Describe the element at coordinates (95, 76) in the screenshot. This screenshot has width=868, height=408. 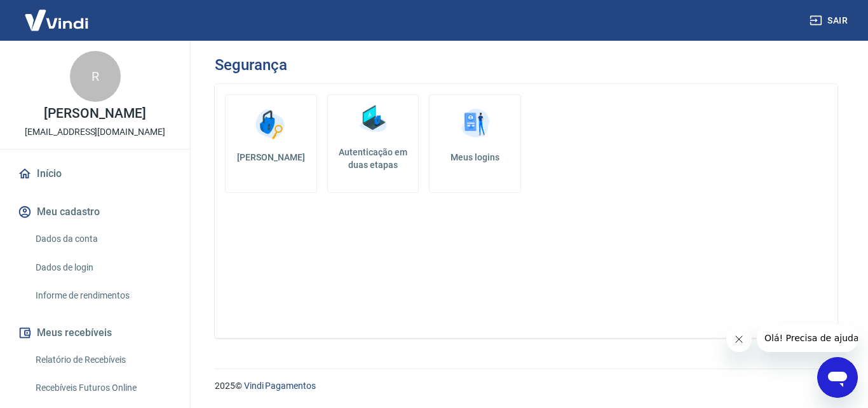
I see `div: R` at that location.